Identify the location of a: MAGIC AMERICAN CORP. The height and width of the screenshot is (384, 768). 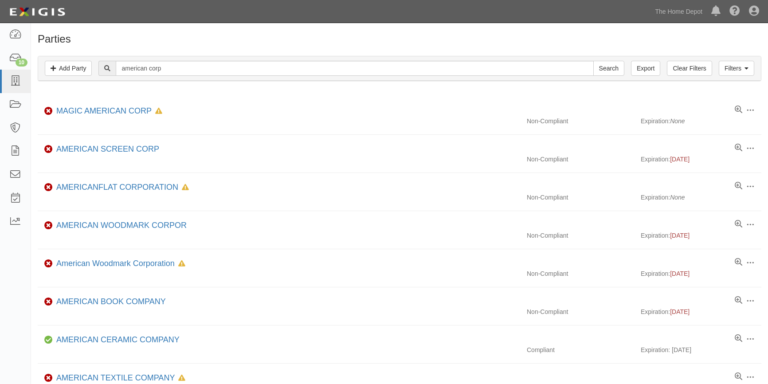
(104, 111).